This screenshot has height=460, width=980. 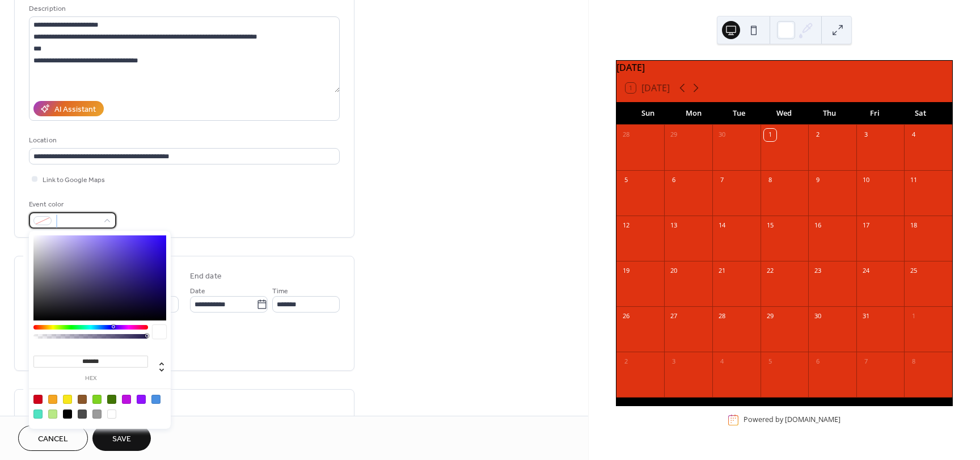 I want to click on div: AI Assistant, so click(x=75, y=109).